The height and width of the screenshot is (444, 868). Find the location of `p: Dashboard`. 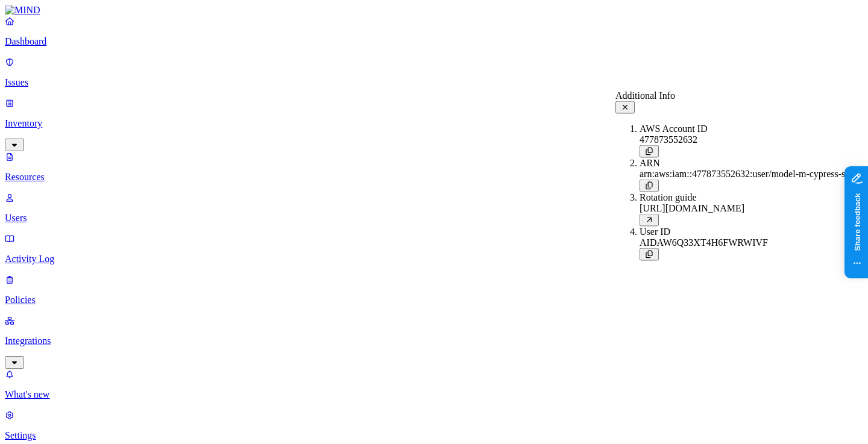

p: Dashboard is located at coordinates (434, 42).